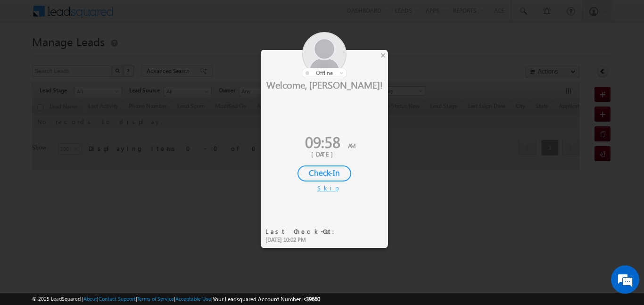 The image size is (644, 305). Describe the element at coordinates (324, 174) in the screenshot. I see `div: Check-In` at that location.